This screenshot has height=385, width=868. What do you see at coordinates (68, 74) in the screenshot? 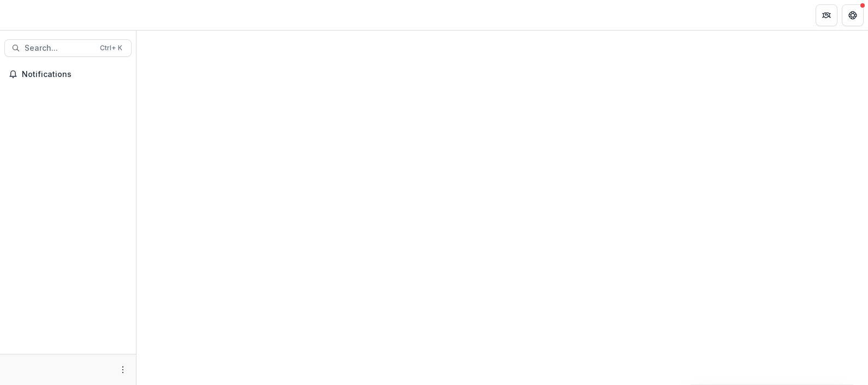
I see `button: Notifications` at bounding box center [68, 74].